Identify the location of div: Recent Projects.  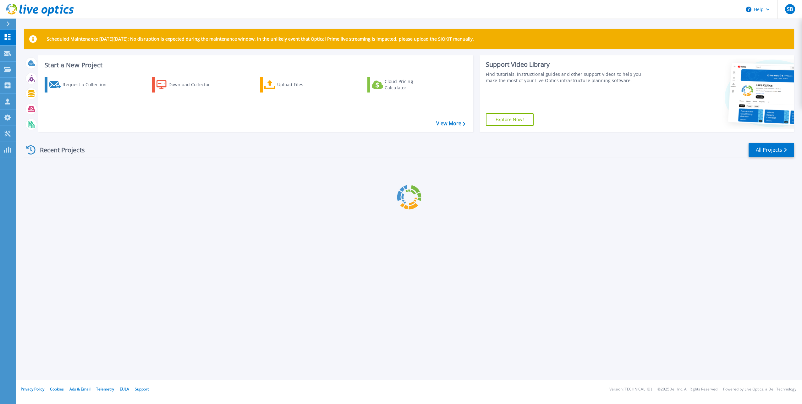
(59, 150).